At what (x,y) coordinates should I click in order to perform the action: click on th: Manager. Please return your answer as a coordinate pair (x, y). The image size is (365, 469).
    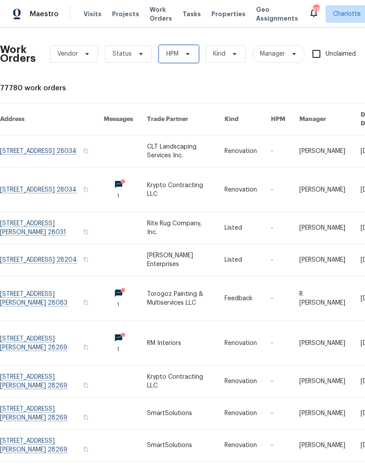
    Looking at the image, I should click on (323, 119).